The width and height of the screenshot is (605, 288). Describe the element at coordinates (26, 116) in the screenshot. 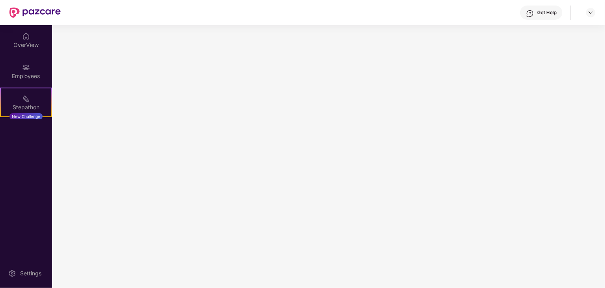

I see `div: New Challenge` at that location.